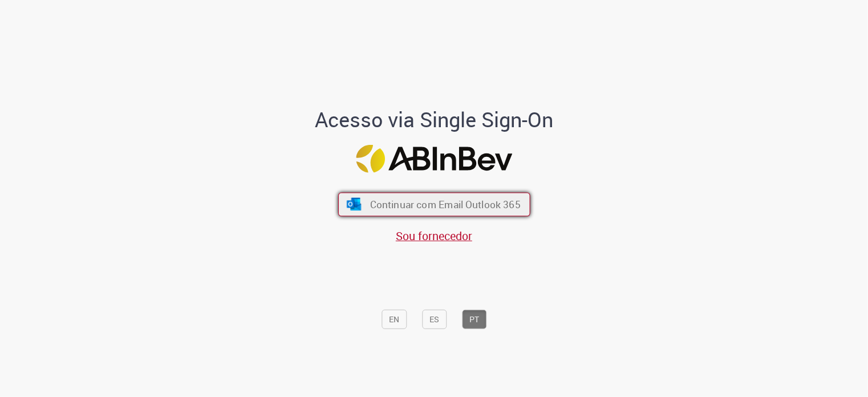 This screenshot has height=397, width=868. Describe the element at coordinates (434, 119) in the screenshot. I see `h1: Acesso via Single Sign-On` at that location.